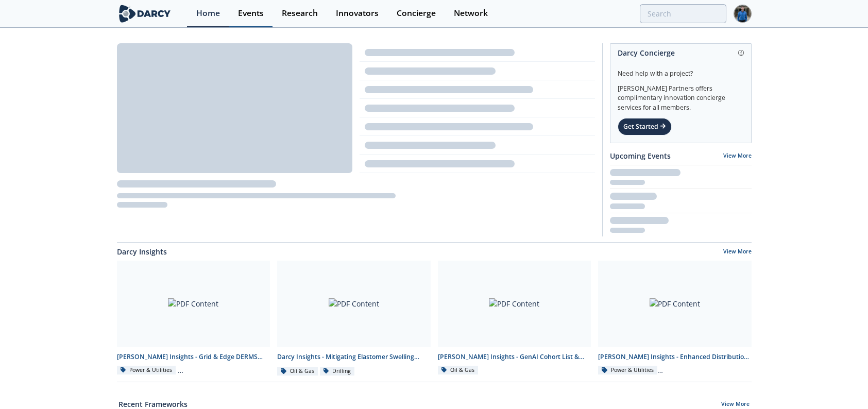  Describe the element at coordinates (354, 357) in the screenshot. I see `div: Darcy Insights - Mitigating Elastomer Swelling Issue in Downhole Drilling Mud Motors` at that location.